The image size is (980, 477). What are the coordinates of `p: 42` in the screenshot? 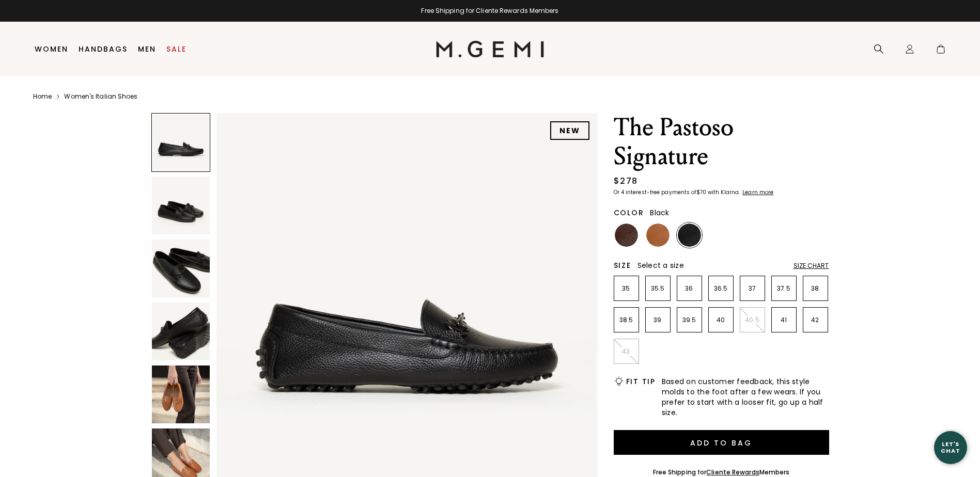 It's located at (815, 320).